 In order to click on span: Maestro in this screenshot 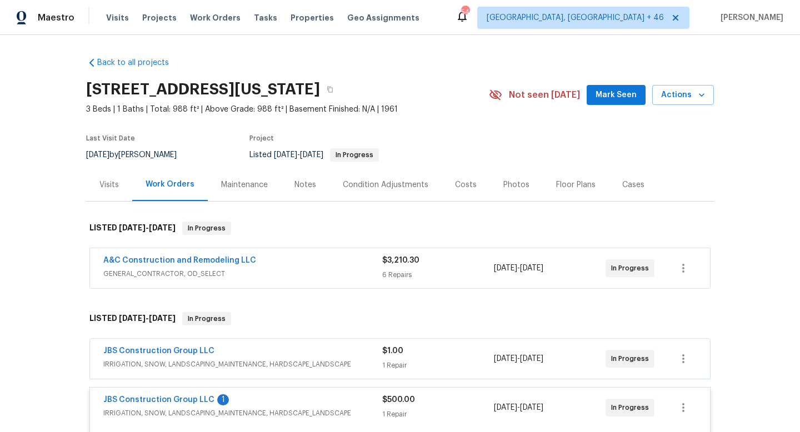, I will do `click(56, 18)`.